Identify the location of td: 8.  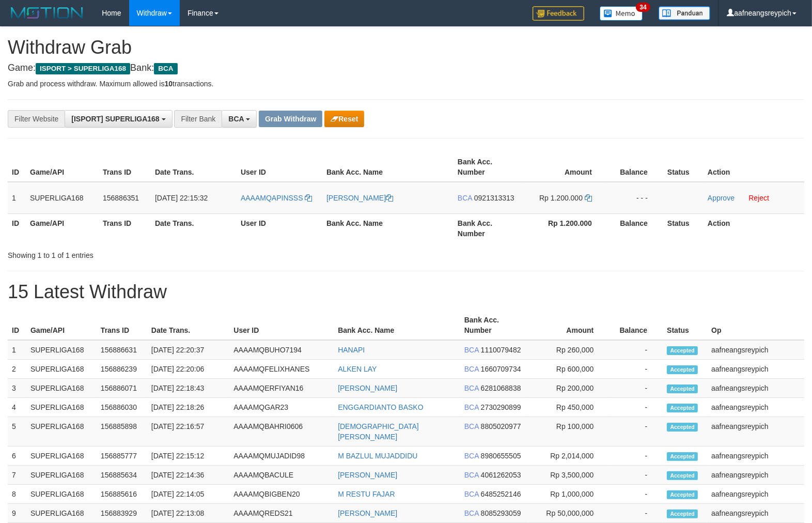
(17, 495).